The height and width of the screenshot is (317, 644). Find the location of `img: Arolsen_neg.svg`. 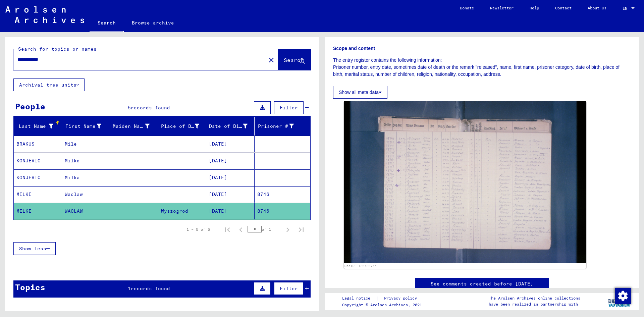

img: Arolsen_neg.svg is located at coordinates (45, 15).